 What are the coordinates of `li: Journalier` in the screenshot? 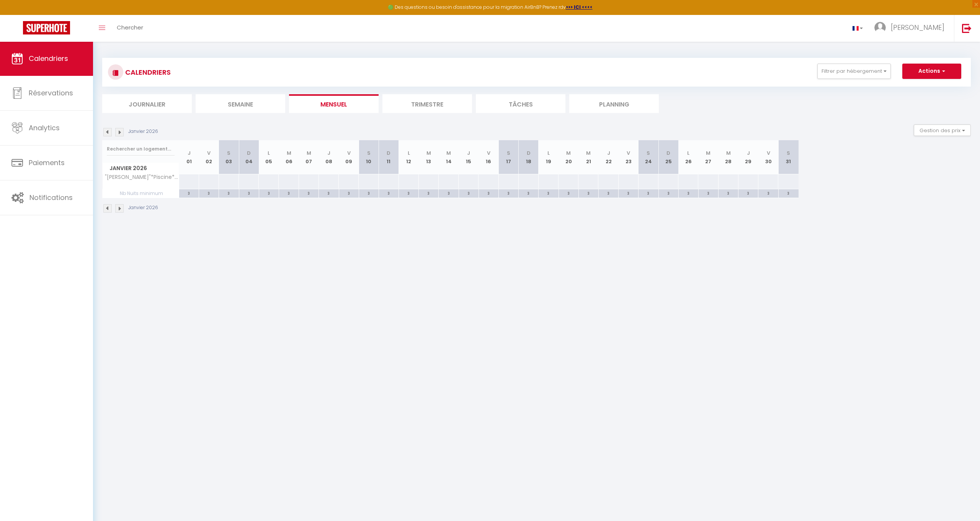 It's located at (147, 103).